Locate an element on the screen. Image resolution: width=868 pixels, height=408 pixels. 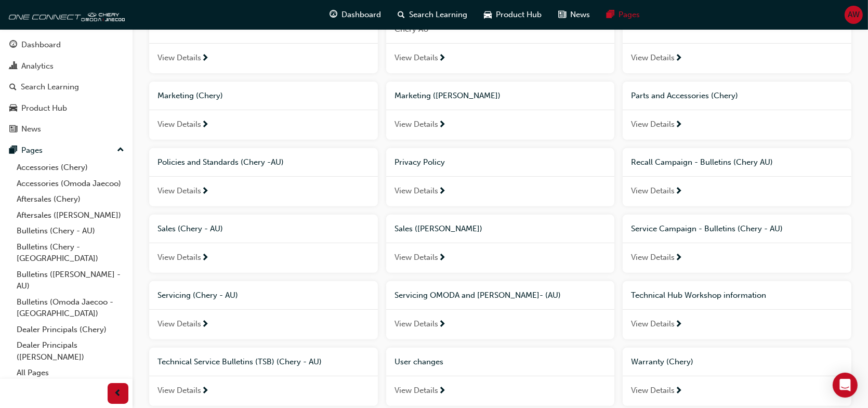
a: News is located at coordinates (66, 129).